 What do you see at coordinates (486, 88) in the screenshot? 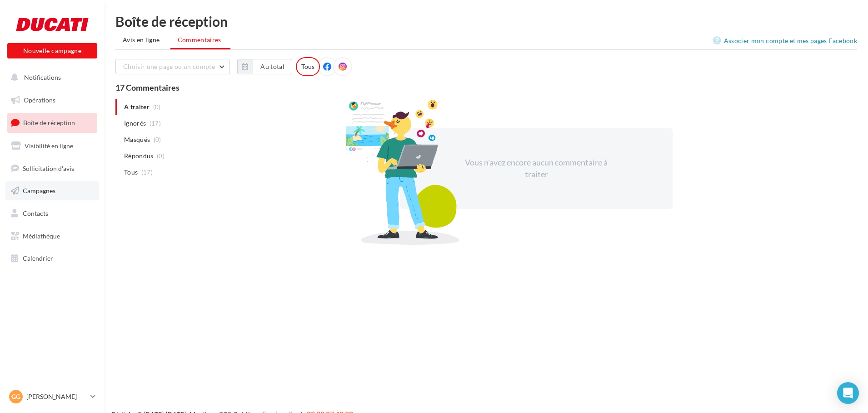
I see `div: 17 Commentaires` at bounding box center [486, 88].